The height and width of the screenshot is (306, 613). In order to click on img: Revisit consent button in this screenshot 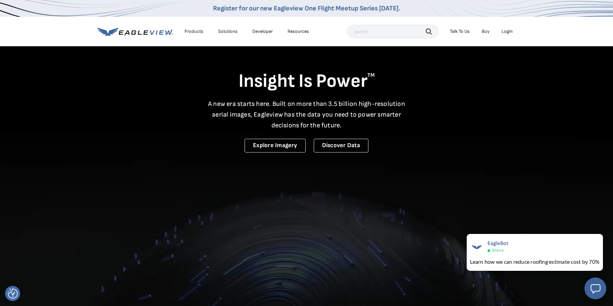, I will do `click(13, 294)`.